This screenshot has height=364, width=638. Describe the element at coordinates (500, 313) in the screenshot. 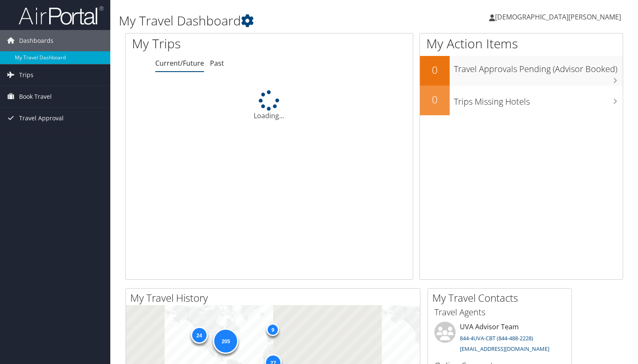

I see `h3: Travel Agents` at that location.